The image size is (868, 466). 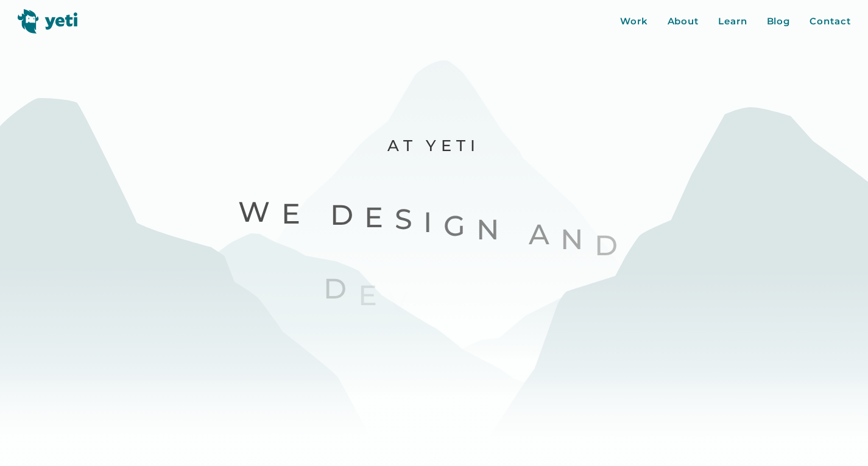 I want to click on a: Work, so click(x=635, y=21).